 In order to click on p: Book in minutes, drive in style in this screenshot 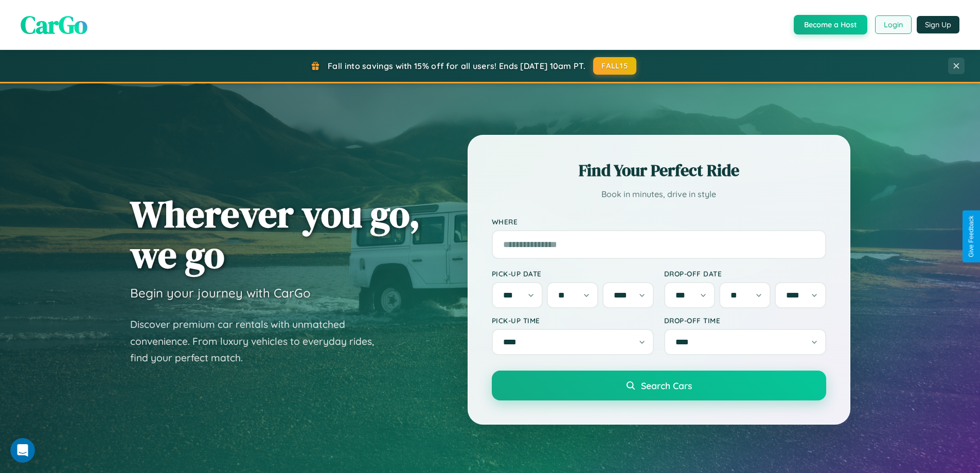, I will do `click(659, 194)`.